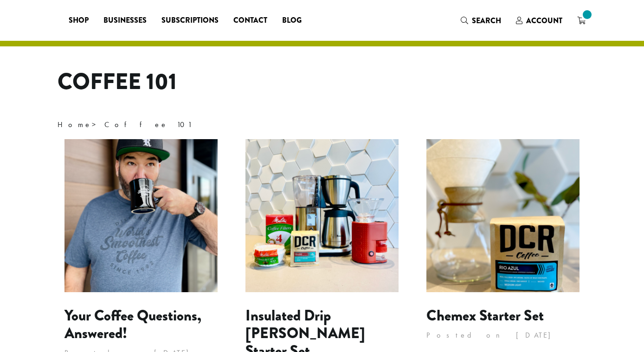 Image resolution: width=644 pixels, height=352 pixels. I want to click on span: Blog, so click(292, 21).